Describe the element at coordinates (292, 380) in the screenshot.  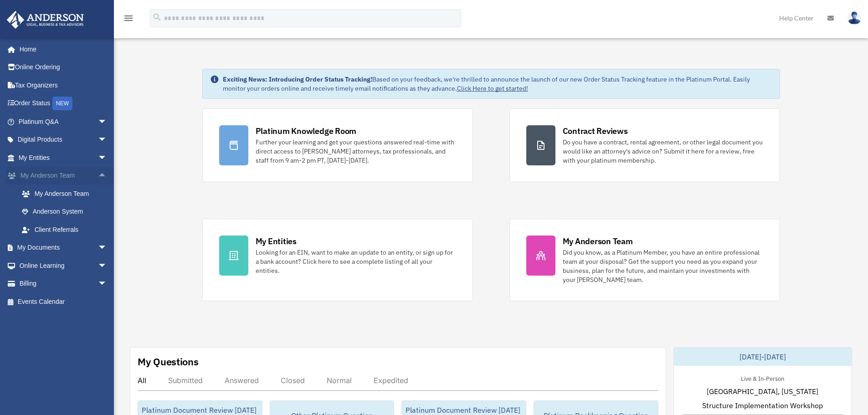
I see `div: Closed` at that location.